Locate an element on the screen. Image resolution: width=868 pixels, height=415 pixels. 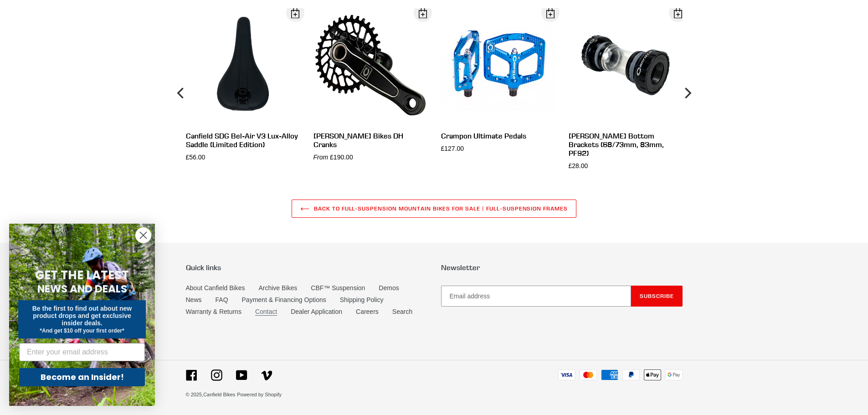
a: Warranty & Returns is located at coordinates (214, 311).